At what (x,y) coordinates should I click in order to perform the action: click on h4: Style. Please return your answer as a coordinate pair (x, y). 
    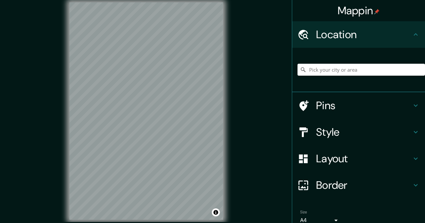
    Looking at the image, I should click on (364, 132).